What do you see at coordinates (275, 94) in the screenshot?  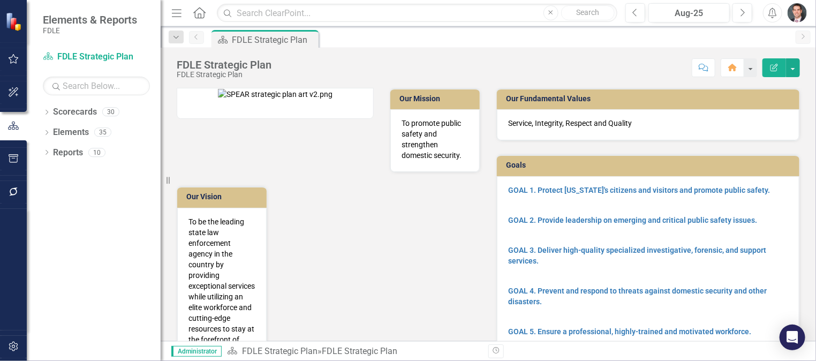 I see `img: SPEAR strategic plan art v2.png` at bounding box center [275, 94].